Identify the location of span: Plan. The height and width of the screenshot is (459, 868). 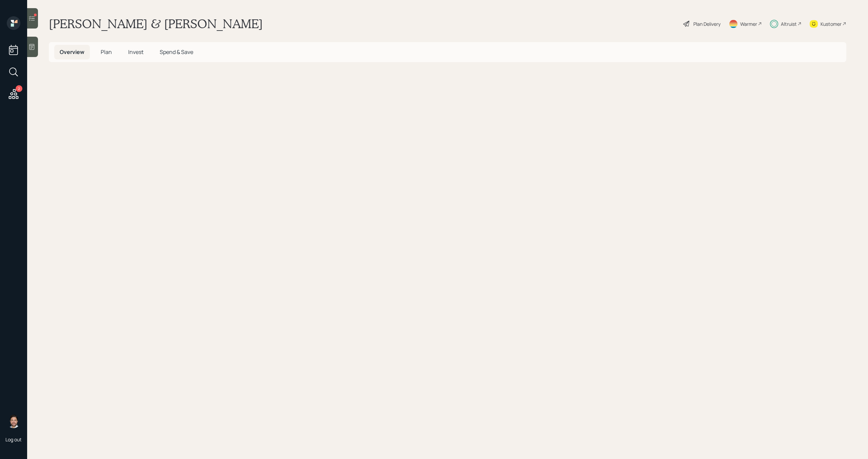
(106, 52).